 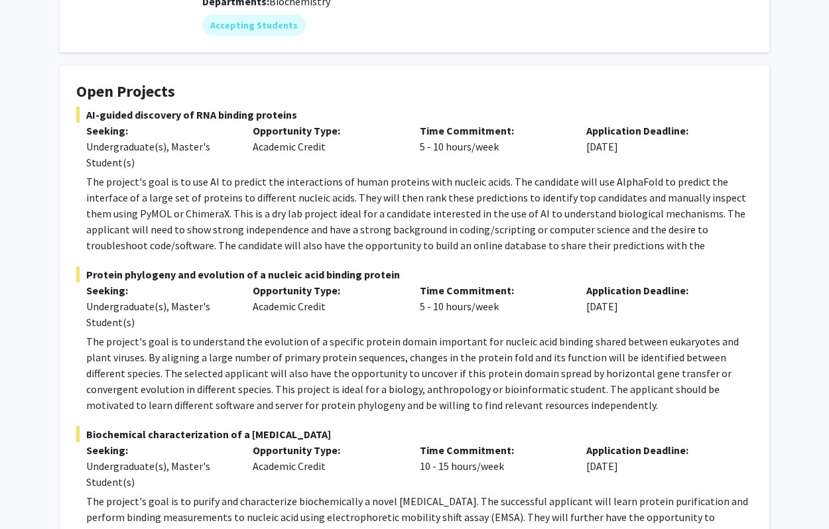 I want to click on p: The project's goal is to understand the evolution of a specific protein domain important for nucl..., so click(x=419, y=373).